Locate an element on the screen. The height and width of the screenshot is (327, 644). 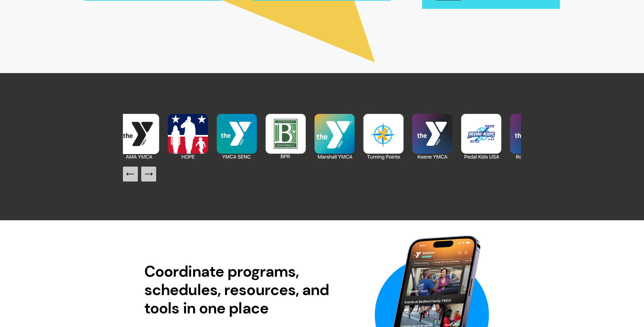
img: HOPE.png is located at coordinates (188, 136).